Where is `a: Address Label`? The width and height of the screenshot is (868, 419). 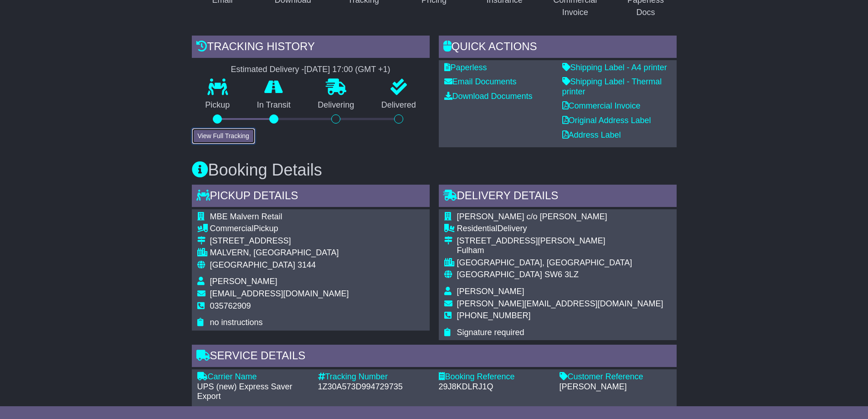 a: Address Label is located at coordinates (592, 135).